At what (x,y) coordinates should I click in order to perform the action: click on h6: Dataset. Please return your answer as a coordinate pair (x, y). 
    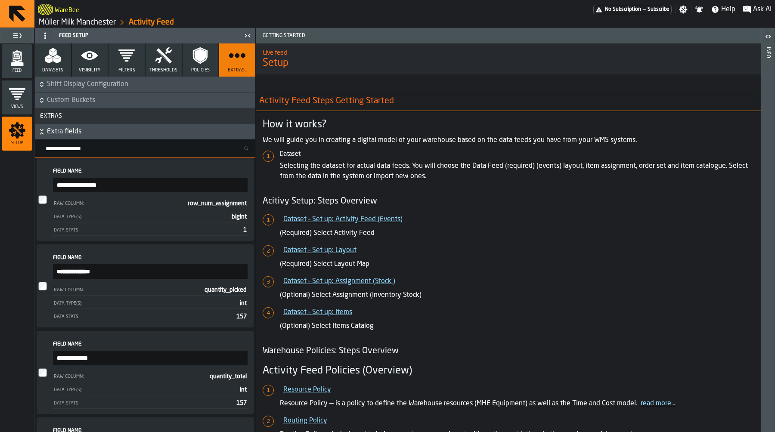
    Looking at the image, I should click on (517, 154).